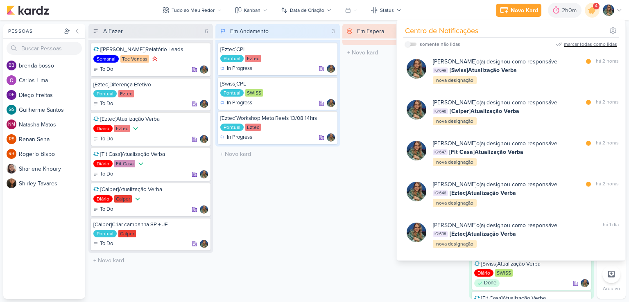 This screenshot has height=302, width=629. Describe the element at coordinates (11, 110) in the screenshot. I see `p: GS` at that location.